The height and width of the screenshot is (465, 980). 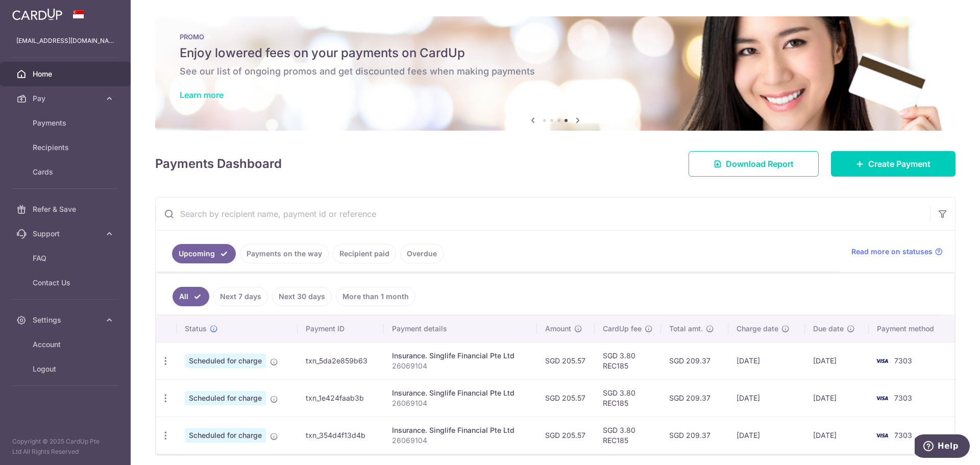 I want to click on a: Next 7 days, so click(x=240, y=296).